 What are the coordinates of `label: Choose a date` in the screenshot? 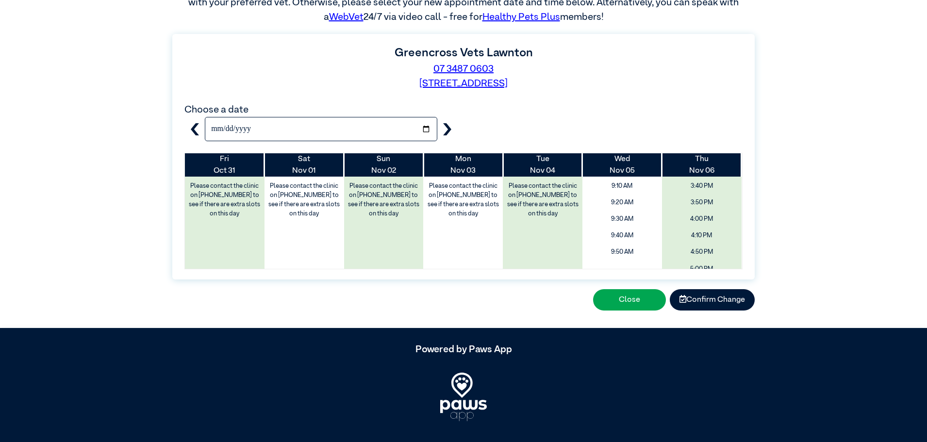 It's located at (216, 110).